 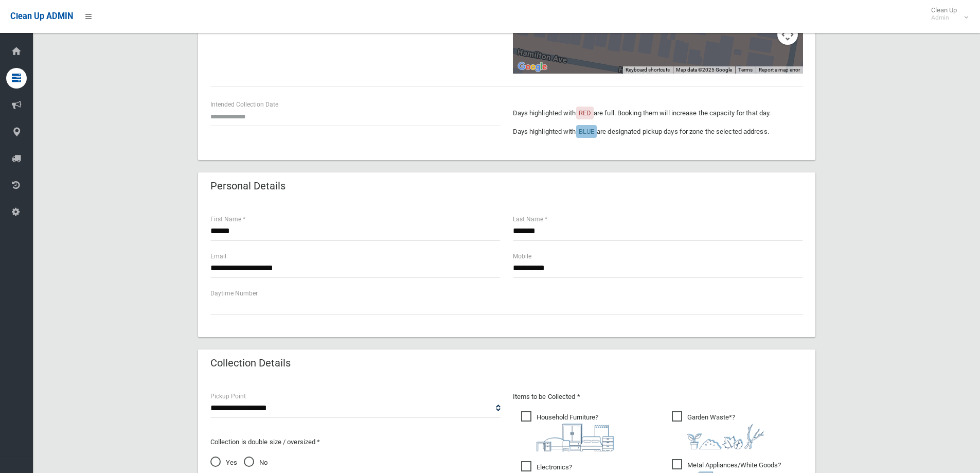 I want to click on header: Personal Details, so click(x=248, y=186).